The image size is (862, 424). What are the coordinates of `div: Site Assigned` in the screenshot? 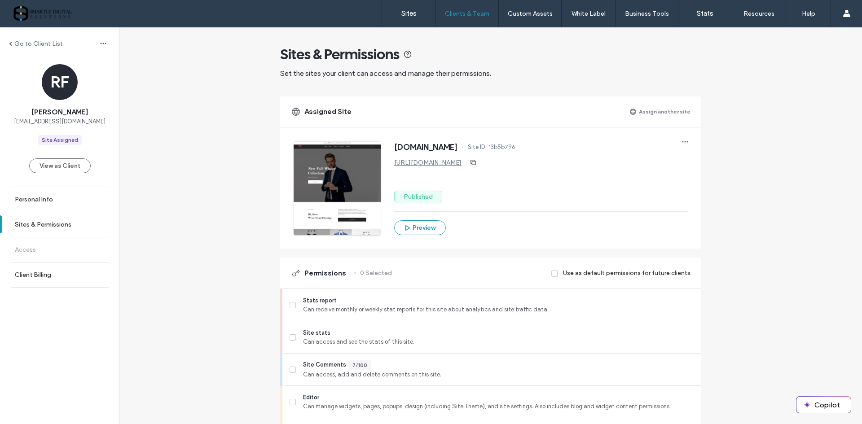 It's located at (60, 140).